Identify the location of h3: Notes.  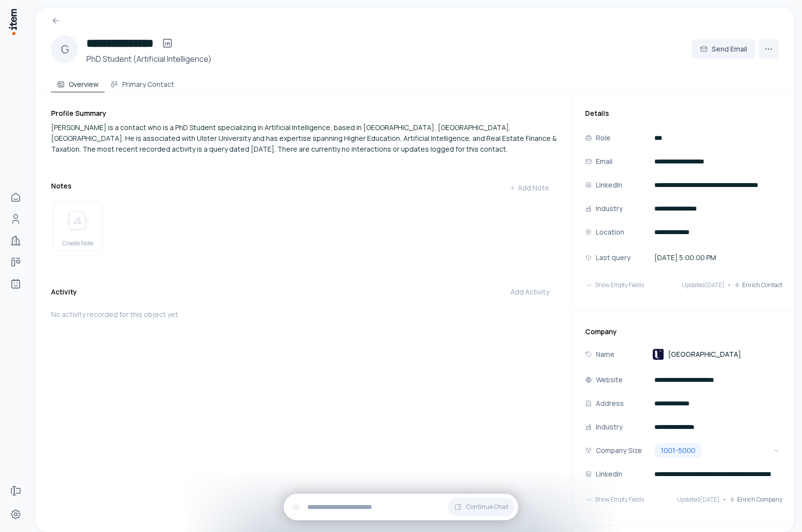
(62, 186).